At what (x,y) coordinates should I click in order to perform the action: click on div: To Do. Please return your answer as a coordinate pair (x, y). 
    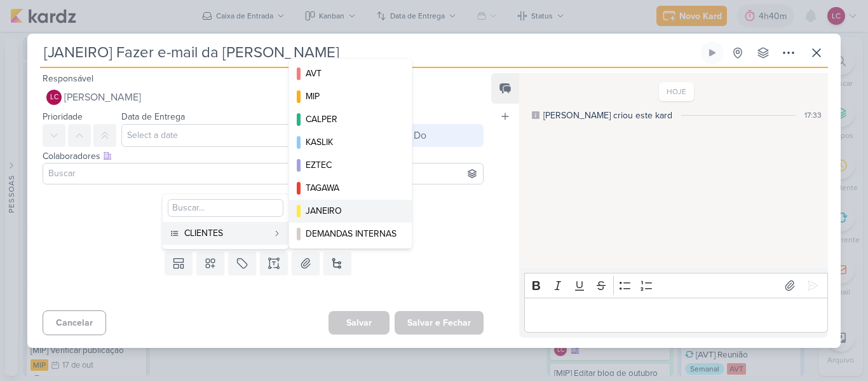
    Looking at the image, I should click on (414, 136).